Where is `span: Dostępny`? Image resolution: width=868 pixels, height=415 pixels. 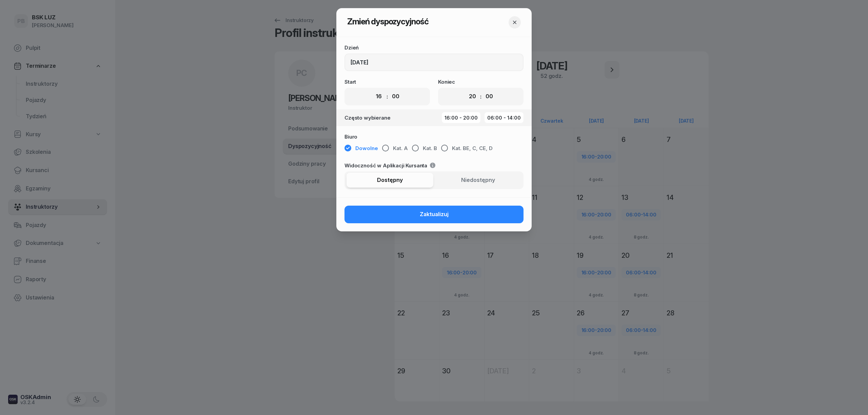
span: Dostępny is located at coordinates (390, 181).